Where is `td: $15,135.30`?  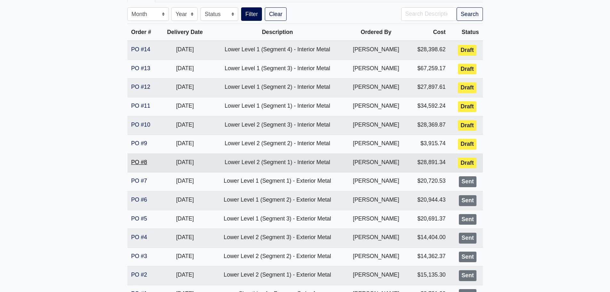 td: $15,135.30 is located at coordinates (428, 275).